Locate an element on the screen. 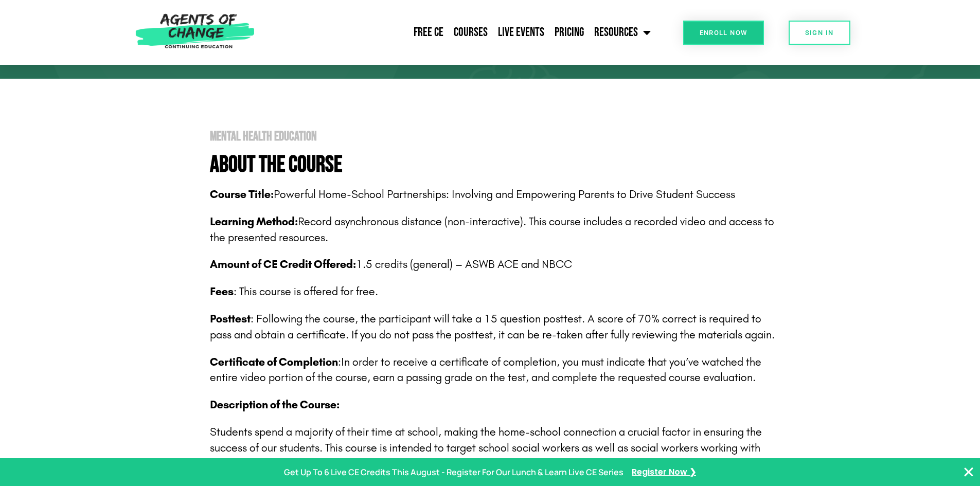 Image resolution: width=980 pixels, height=486 pixels. span: : Following the course, the participant will take a 15 question posttest. A score of 70% correct ... is located at coordinates (492, 327).